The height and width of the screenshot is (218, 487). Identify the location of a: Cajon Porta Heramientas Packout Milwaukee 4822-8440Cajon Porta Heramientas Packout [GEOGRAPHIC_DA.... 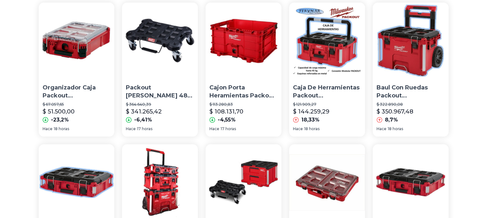
(243, 69).